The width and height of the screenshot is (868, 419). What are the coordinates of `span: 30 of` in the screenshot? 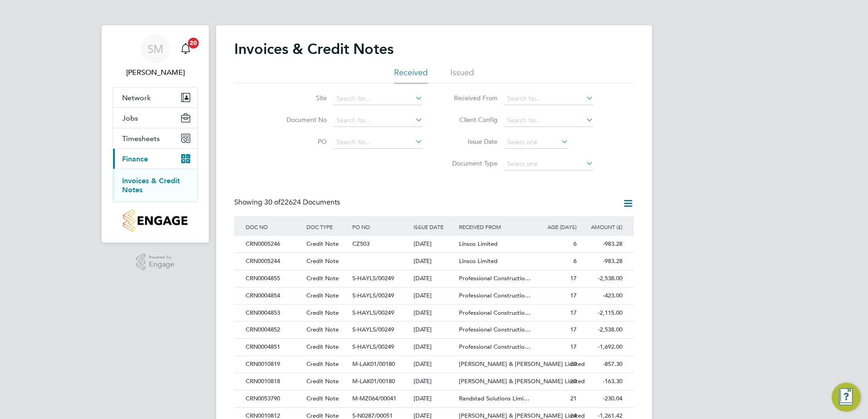 It's located at (272, 202).